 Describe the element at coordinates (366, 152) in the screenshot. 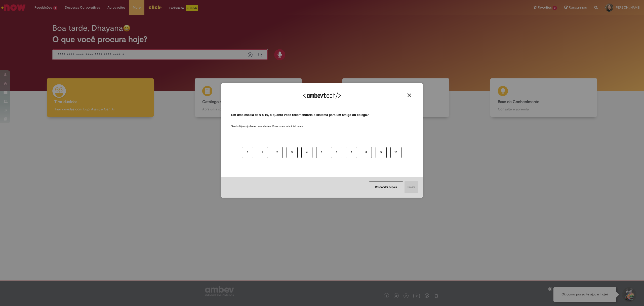

I see `button: 8` at that location.